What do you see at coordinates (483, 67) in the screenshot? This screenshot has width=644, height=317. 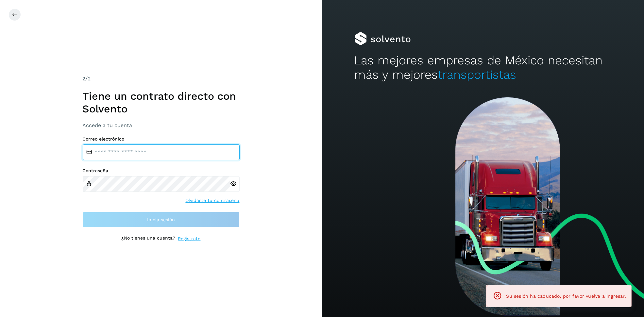 I see `h2: Las mejores empresas de México necesitan más y mejores` at bounding box center [483, 67].